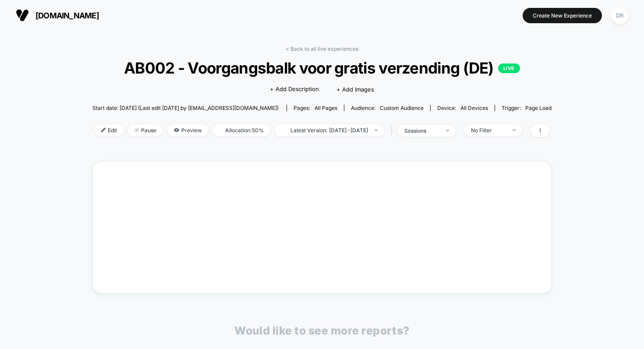 Image resolution: width=644 pixels, height=349 pixels. I want to click on span: + Add Description, so click(295, 90).